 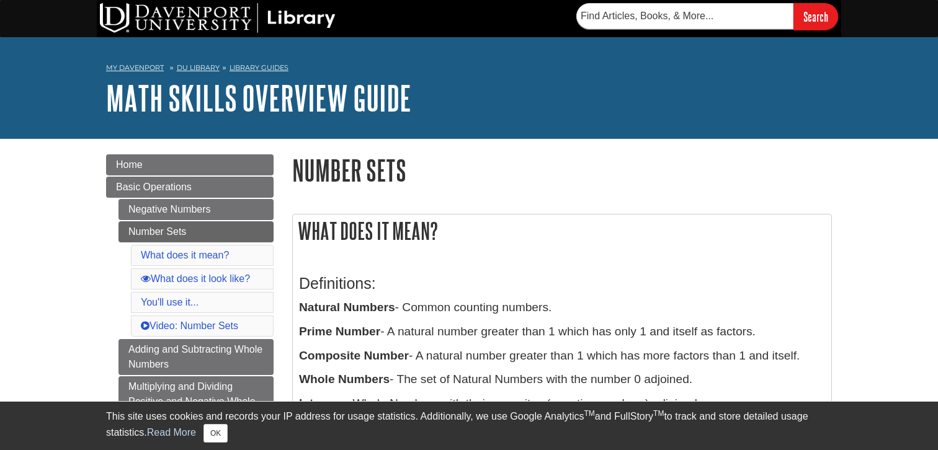 What do you see at coordinates (154, 187) in the screenshot?
I see `span: Basic Operations` at bounding box center [154, 187].